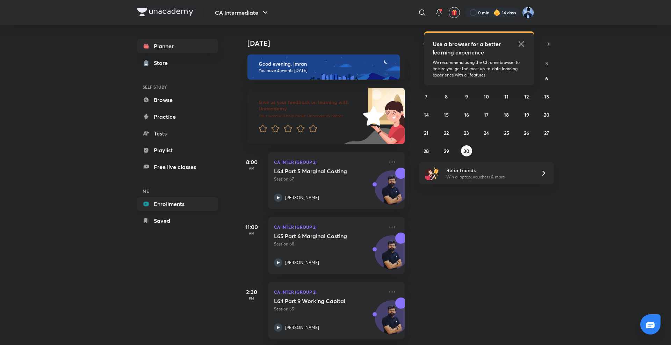  What do you see at coordinates (486, 133) in the screenshot?
I see `abbr: September 24, 2025` at bounding box center [486, 133].